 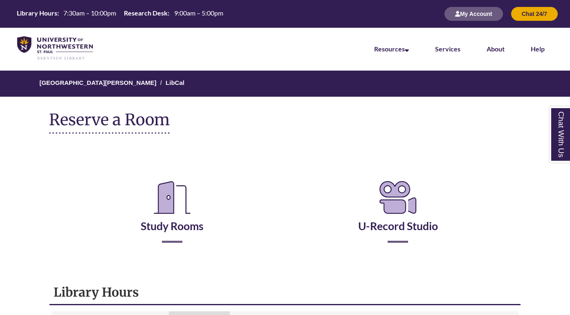 What do you see at coordinates (199, 13) in the screenshot?
I see `span: 9:00am – 5:00pm` at bounding box center [199, 13].